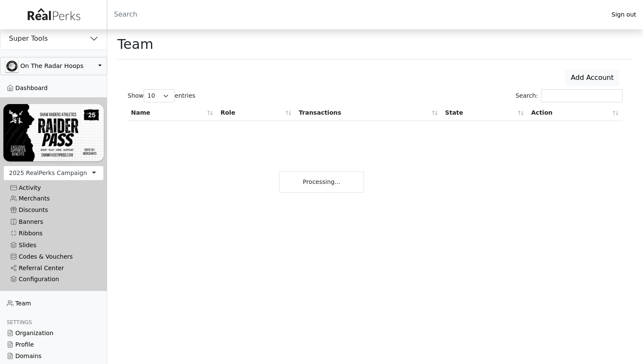  I want to click on a: Codes & Vouchers, so click(54, 257).